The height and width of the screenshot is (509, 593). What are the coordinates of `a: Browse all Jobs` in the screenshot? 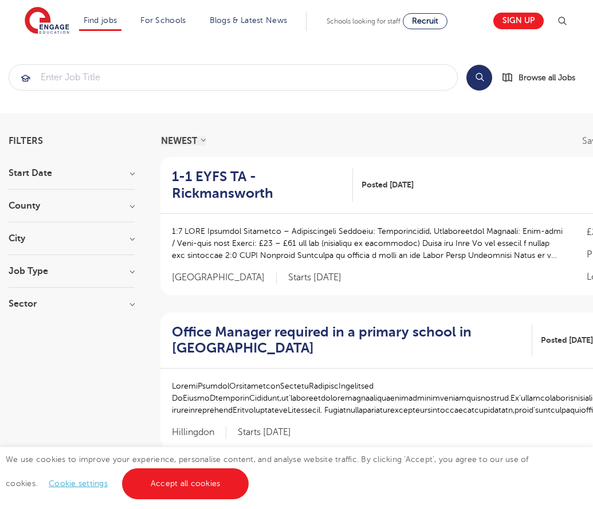 It's located at (542, 77).